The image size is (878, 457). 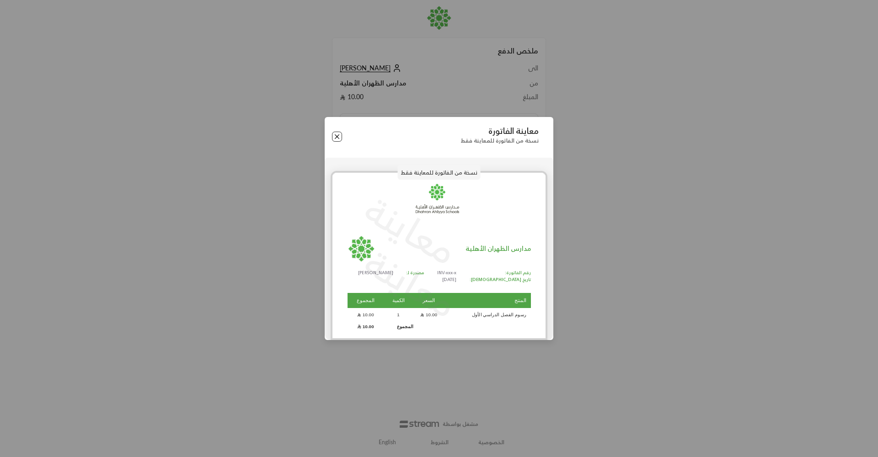 What do you see at coordinates (337, 137) in the screenshot?
I see `button: Close` at bounding box center [337, 137].